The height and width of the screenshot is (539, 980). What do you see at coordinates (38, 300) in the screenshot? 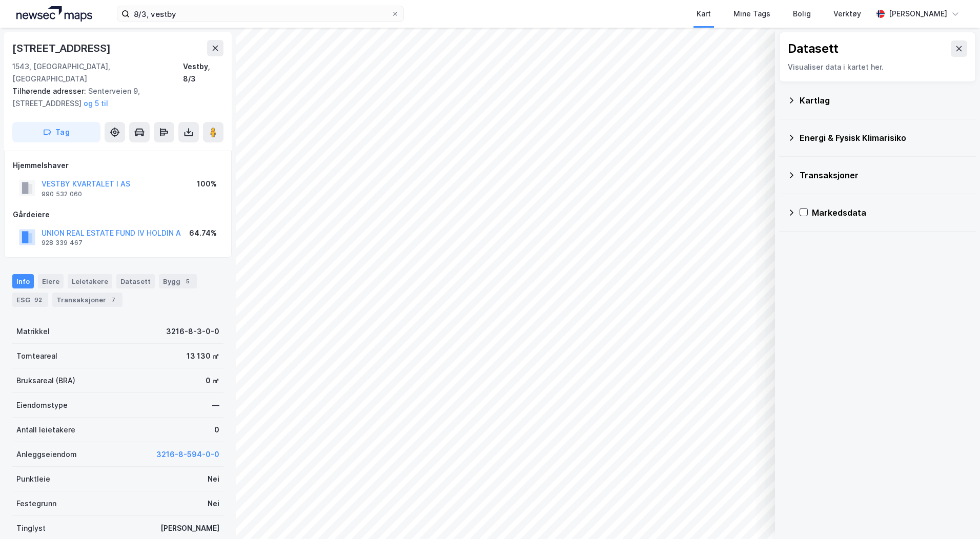
I see `div: 92` at bounding box center [38, 300].